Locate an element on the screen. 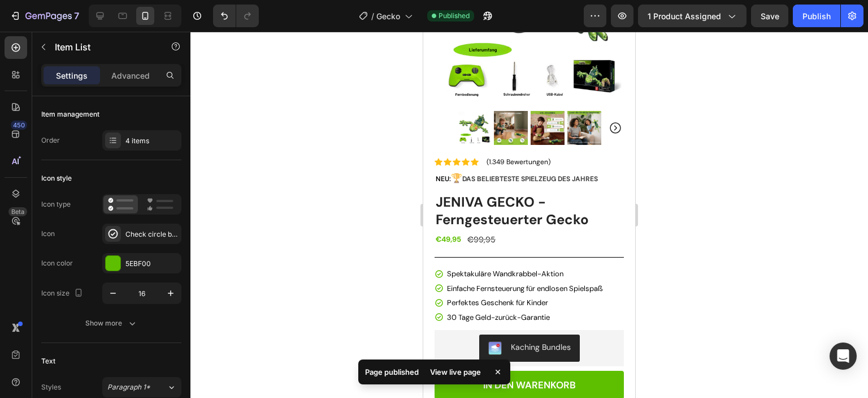  div: Open Intercom Messenger is located at coordinates (844, 356).